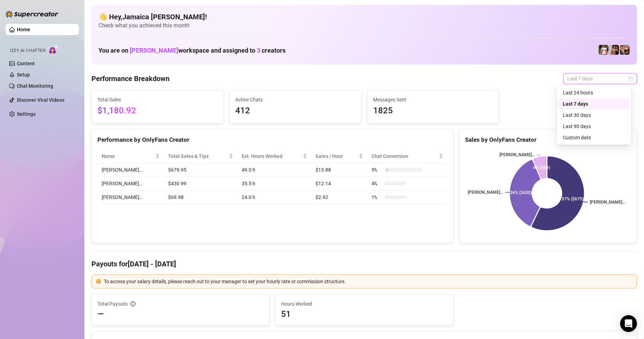 Image resolution: width=644 pixels, height=339 pixels. Describe the element at coordinates (158, 100) in the screenshot. I see `span: Total Sales` at that location.